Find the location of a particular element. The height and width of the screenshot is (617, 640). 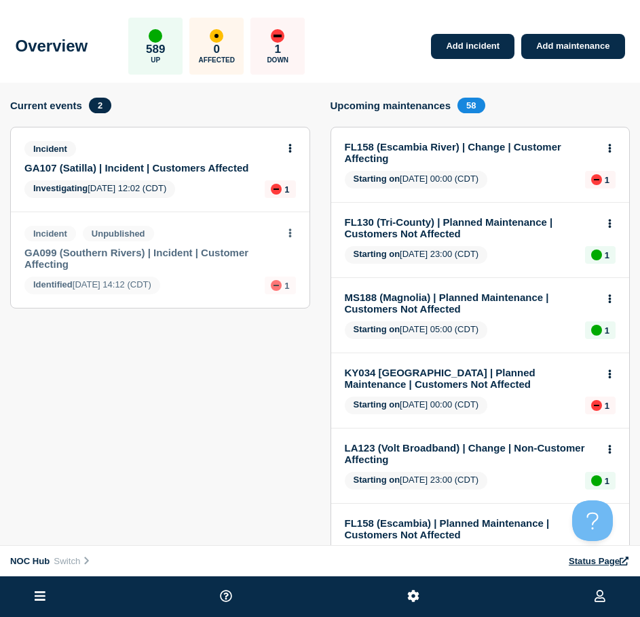

a: FL158 (Escambia) | Planned Maintenance | Customers Not Affected is located at coordinates (471, 529).